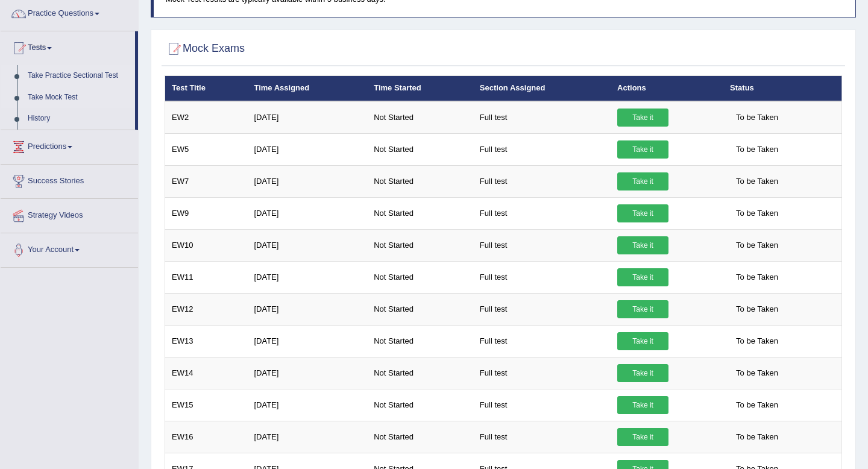  I want to click on th: Status, so click(782, 88).